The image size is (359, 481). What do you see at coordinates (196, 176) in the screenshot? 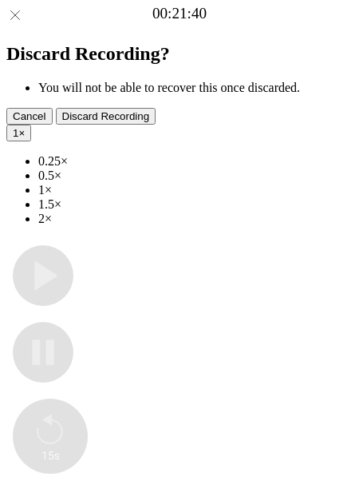
I see `li: 0.5×` at bounding box center [196, 176].